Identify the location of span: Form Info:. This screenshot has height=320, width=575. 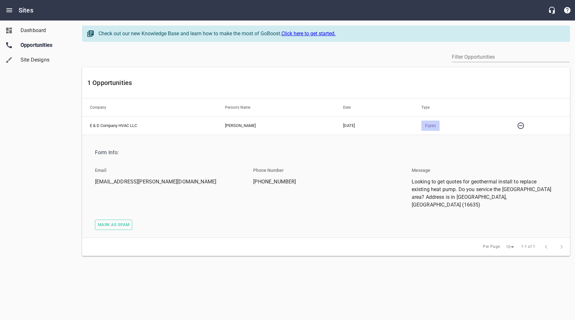
(323, 153).